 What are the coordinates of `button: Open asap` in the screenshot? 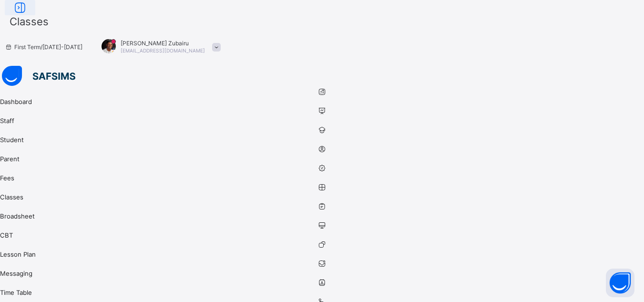 It's located at (620, 283).